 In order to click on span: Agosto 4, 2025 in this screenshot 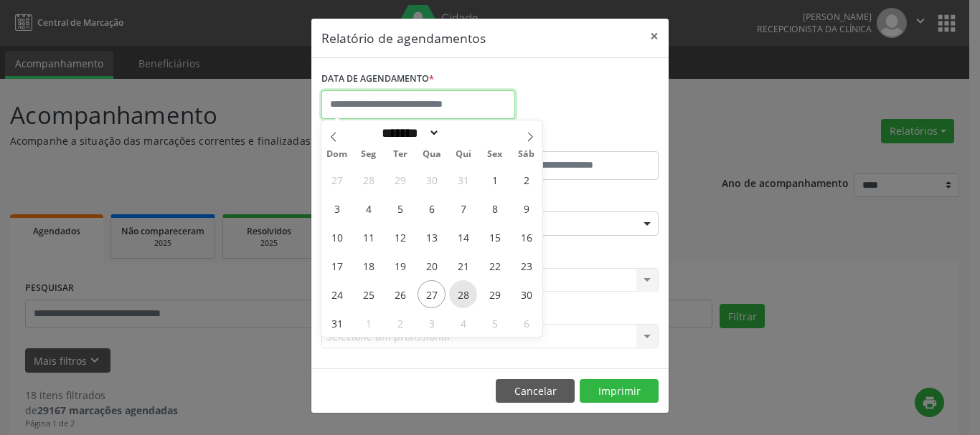, I will do `click(368, 208)`.